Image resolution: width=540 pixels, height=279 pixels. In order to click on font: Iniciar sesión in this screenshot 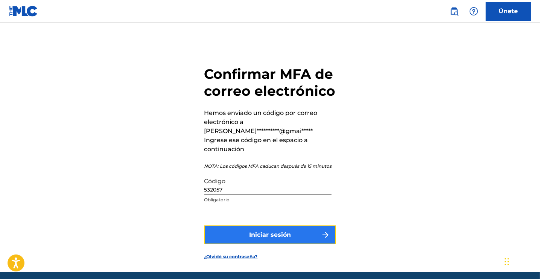, I will do `click(270, 235)`.